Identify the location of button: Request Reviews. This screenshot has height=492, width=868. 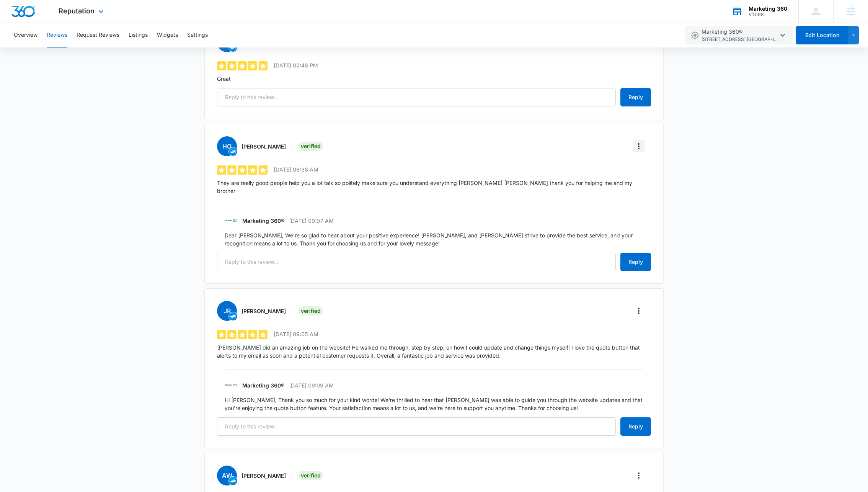
(98, 35).